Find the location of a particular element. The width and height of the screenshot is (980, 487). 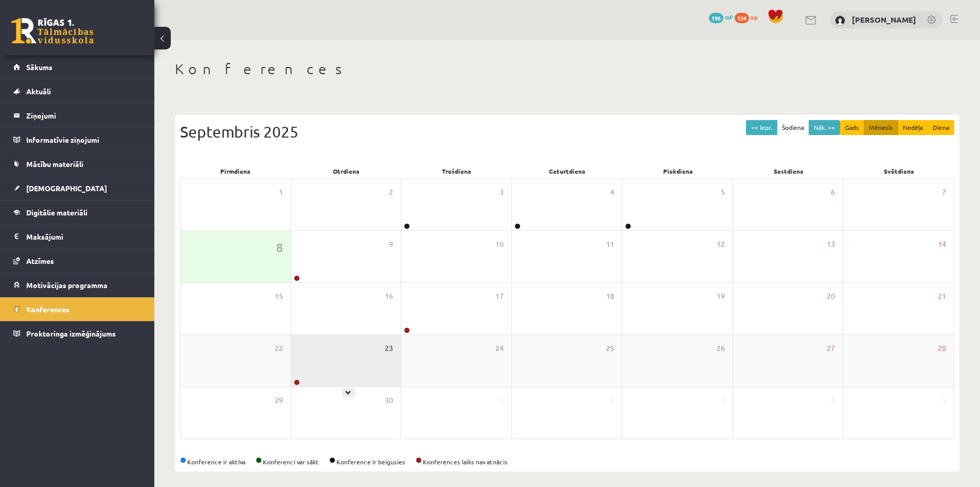

div: Konference ir aktīva Konferenci var sākt Konference ir beigusies Konferences laiks nav atnācis is located at coordinates (567, 461).